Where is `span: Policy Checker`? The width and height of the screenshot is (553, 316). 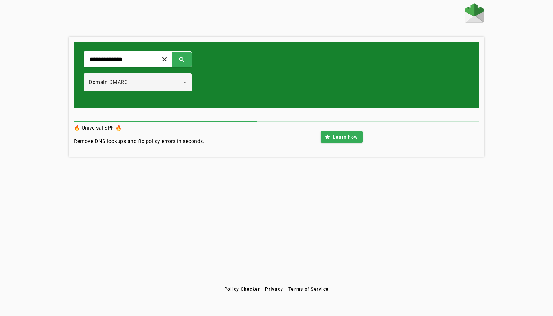
span: Policy Checker is located at coordinates (242, 289).